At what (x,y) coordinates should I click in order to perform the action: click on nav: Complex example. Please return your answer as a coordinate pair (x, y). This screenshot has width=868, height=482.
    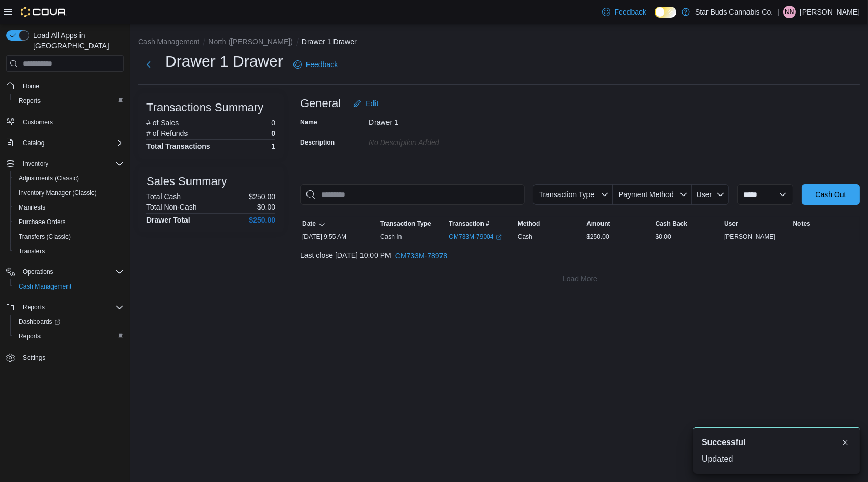
    Looking at the image, I should click on (65, 233).